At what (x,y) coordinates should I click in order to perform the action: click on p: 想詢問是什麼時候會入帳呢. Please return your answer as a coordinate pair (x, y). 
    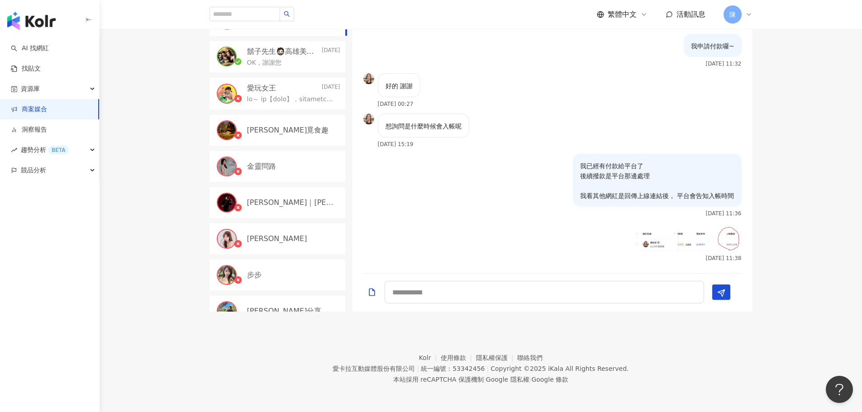
    Looking at the image, I should click on (424, 126).